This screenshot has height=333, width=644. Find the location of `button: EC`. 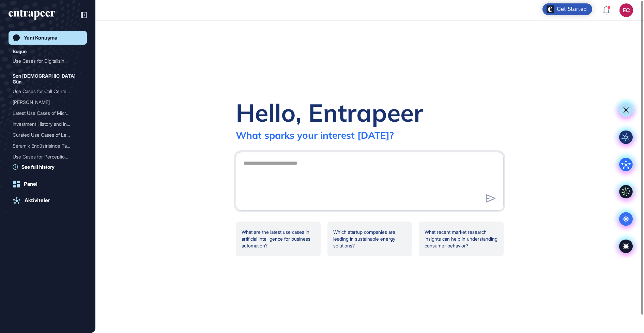

button: EC is located at coordinates (626, 10).